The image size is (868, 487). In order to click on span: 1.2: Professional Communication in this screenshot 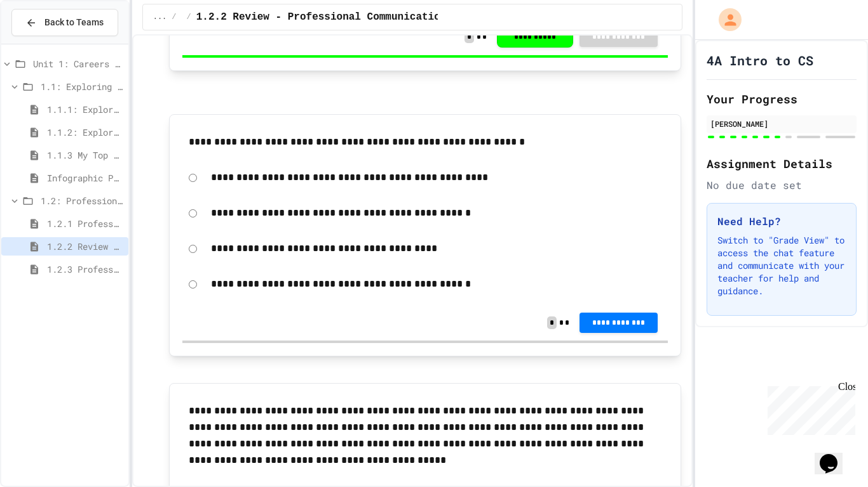, I will do `click(82, 201)`.